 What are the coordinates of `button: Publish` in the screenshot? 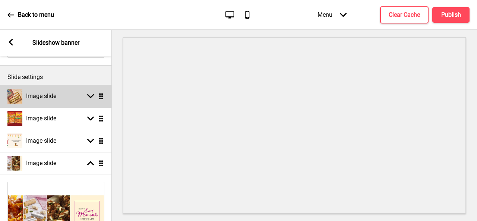 It's located at (450, 15).